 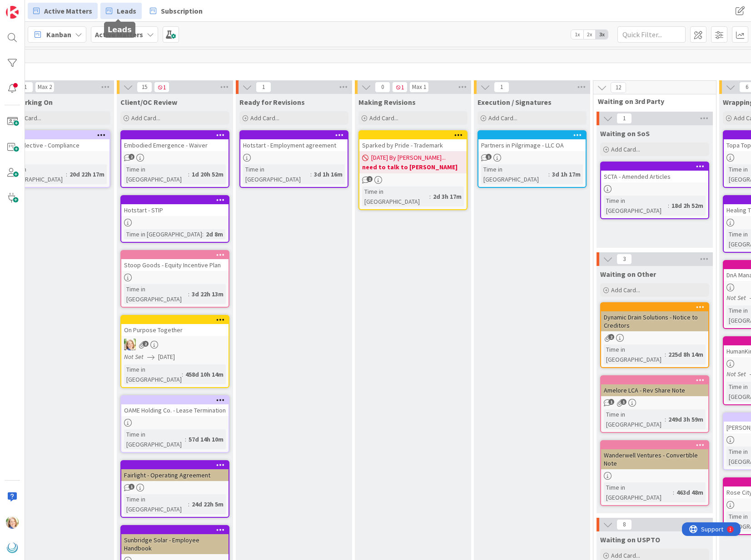 I want to click on span: Kanban, so click(x=58, y=34).